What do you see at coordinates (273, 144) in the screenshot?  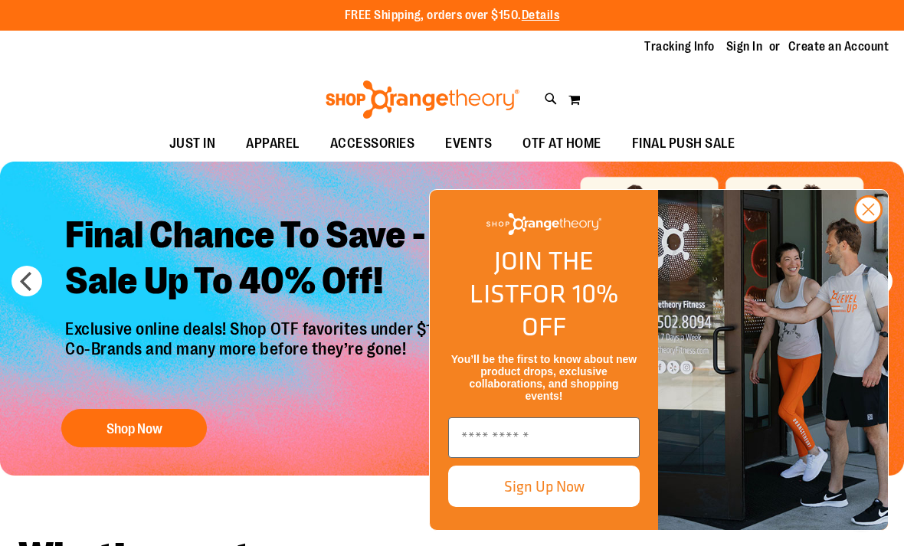 I see `a: APPAREL` at bounding box center [273, 144].